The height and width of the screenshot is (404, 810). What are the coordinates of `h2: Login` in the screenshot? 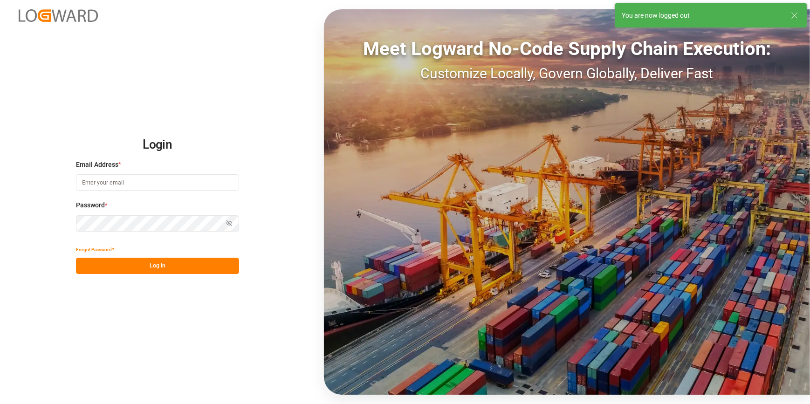 It's located at (158, 145).